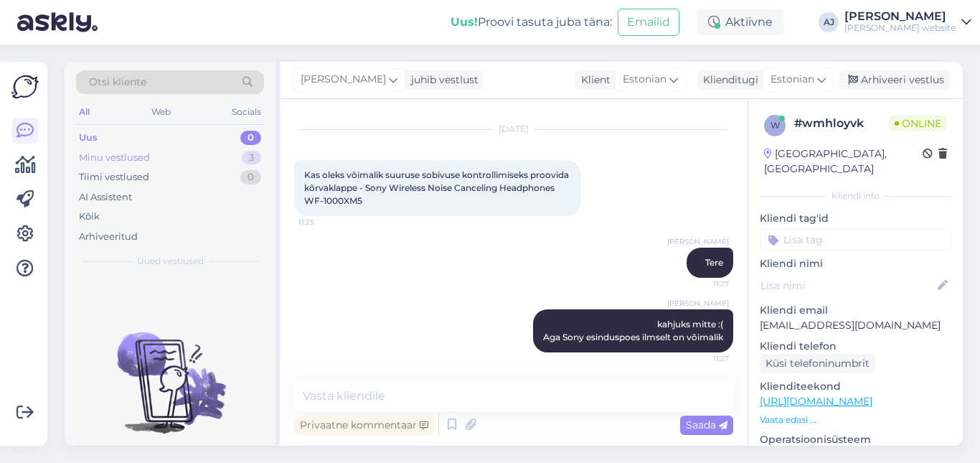 Image resolution: width=980 pixels, height=463 pixels. Describe the element at coordinates (649, 22) in the screenshot. I see `button: Emailid` at that location.